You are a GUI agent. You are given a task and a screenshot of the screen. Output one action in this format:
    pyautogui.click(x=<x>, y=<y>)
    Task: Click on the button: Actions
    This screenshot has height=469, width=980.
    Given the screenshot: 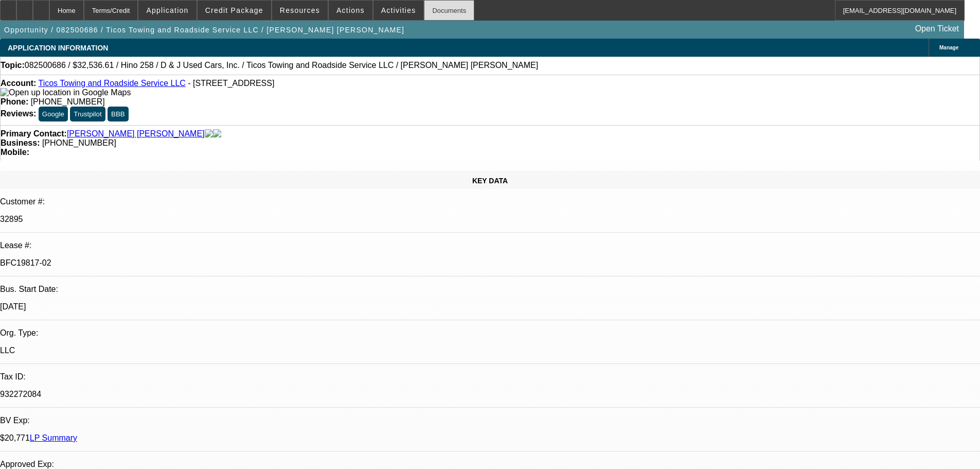 What is the action you would take?
    pyautogui.click(x=351, y=10)
    